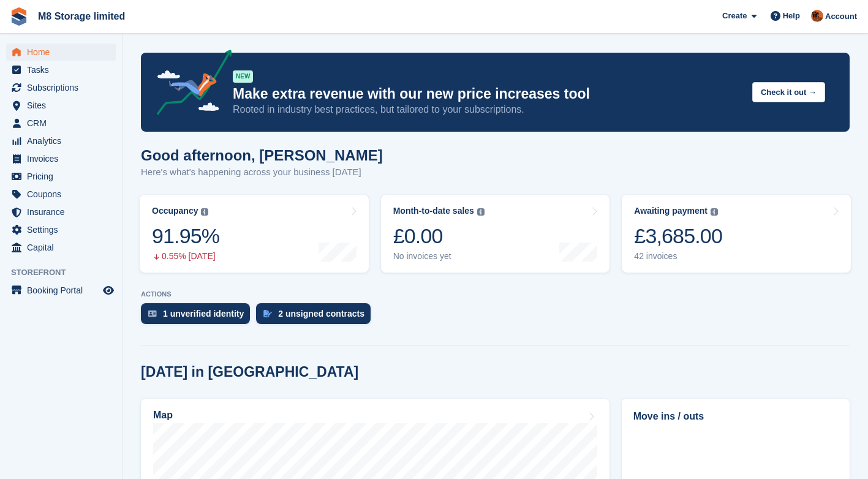  What do you see at coordinates (791, 16) in the screenshot?
I see `span: Help` at bounding box center [791, 16].